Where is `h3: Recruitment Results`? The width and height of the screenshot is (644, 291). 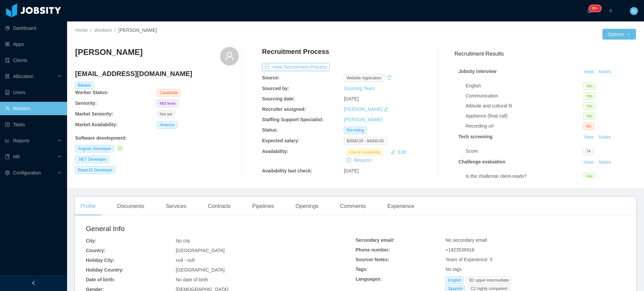
h3: Recruitment Results is located at coordinates (545, 54).